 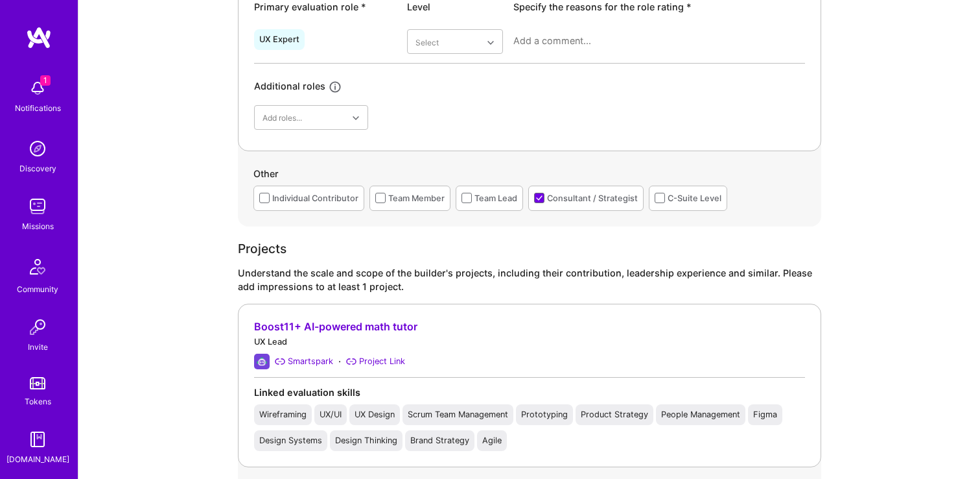 What do you see at coordinates (335, 87) in the screenshot?
I see `i: icon Info` at bounding box center [335, 87].